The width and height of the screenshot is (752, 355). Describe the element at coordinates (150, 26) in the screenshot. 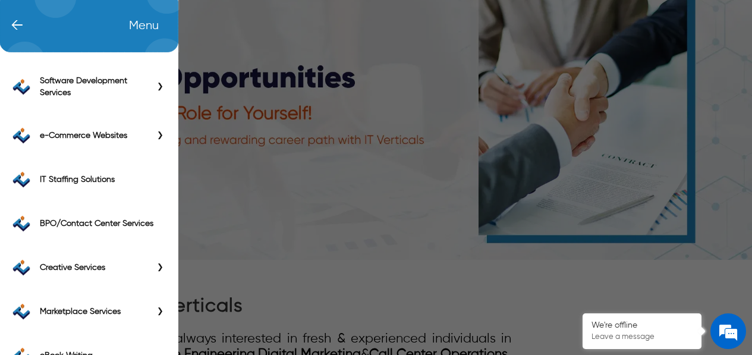

I see `span: Left Menu Items` at that location.